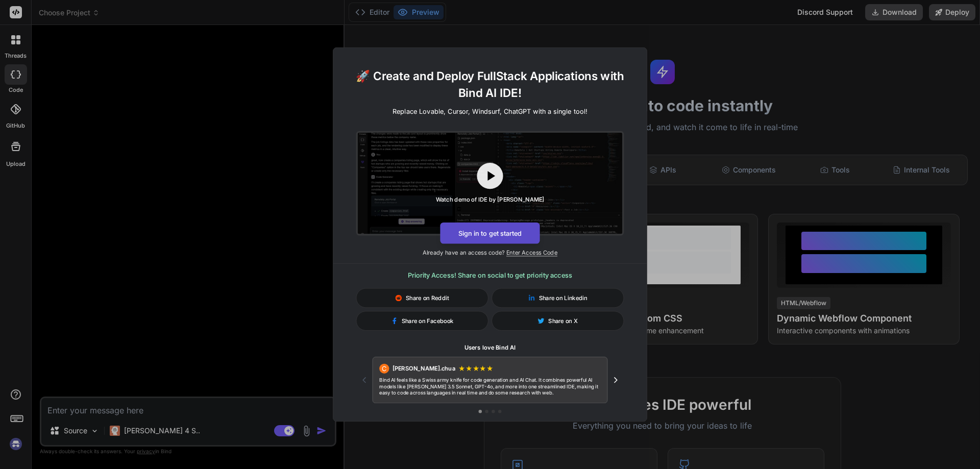  I want to click on button: Go to testimonial 3, so click(493, 411).